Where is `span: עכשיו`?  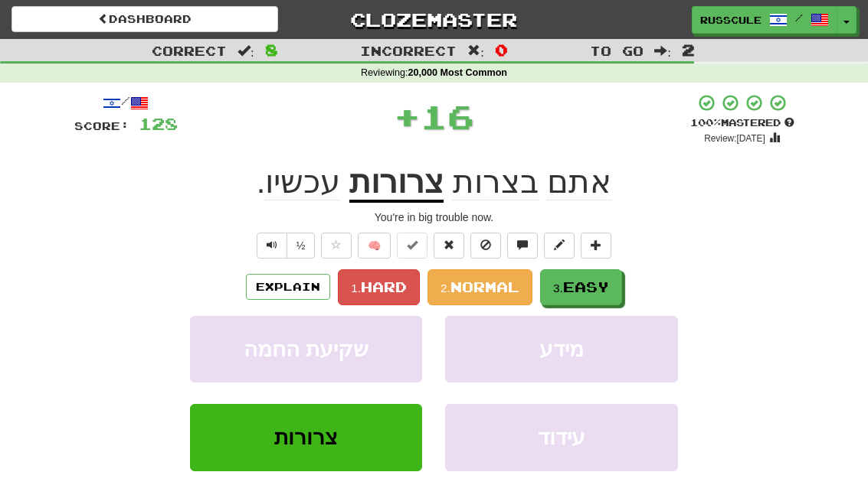 span: עכשיו is located at coordinates (302, 182).